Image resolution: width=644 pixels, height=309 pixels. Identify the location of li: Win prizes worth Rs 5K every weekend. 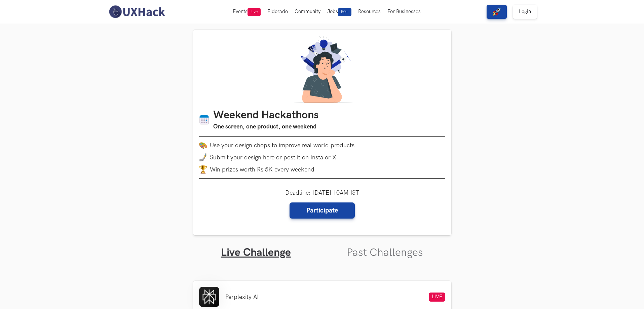
(322, 169).